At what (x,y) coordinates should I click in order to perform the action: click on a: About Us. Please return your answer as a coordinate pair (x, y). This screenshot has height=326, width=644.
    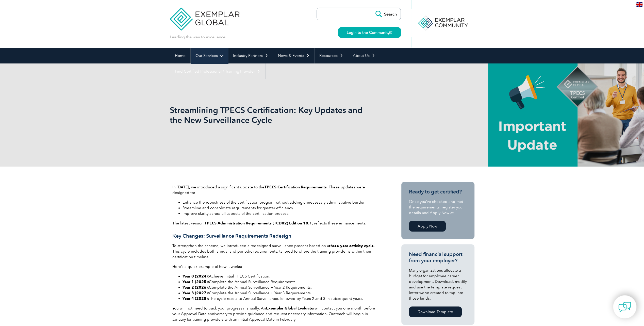
    Looking at the image, I should click on (364, 55).